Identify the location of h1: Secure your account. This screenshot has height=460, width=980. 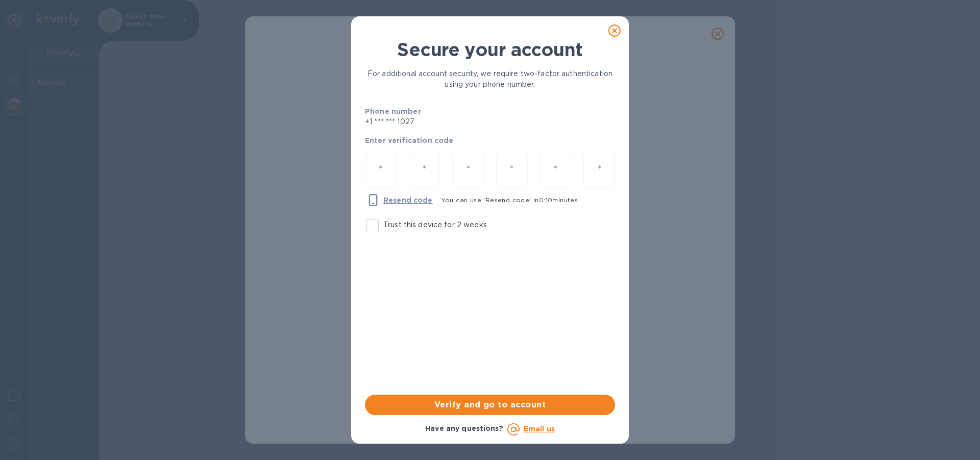
(490, 49).